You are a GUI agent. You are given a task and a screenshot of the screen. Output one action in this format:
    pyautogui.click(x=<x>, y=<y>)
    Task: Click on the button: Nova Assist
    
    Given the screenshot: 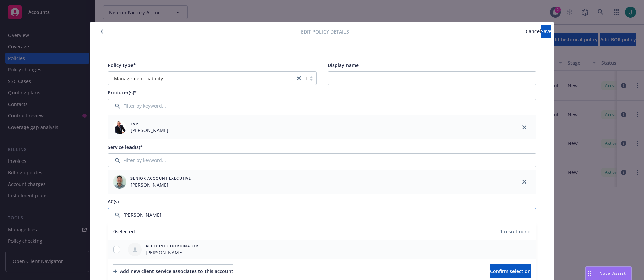 What is the action you would take?
    pyautogui.click(x=609, y=273)
    